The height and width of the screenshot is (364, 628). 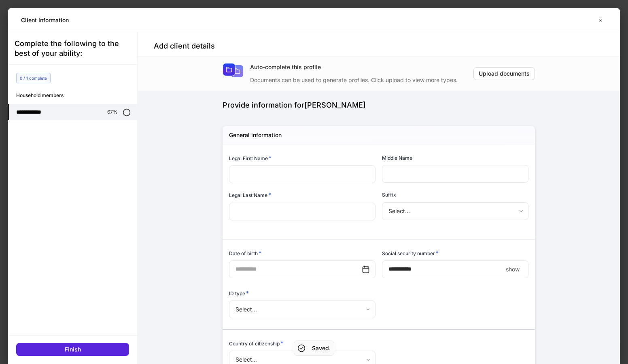 I want to click on button: Upload documents, so click(x=505, y=74).